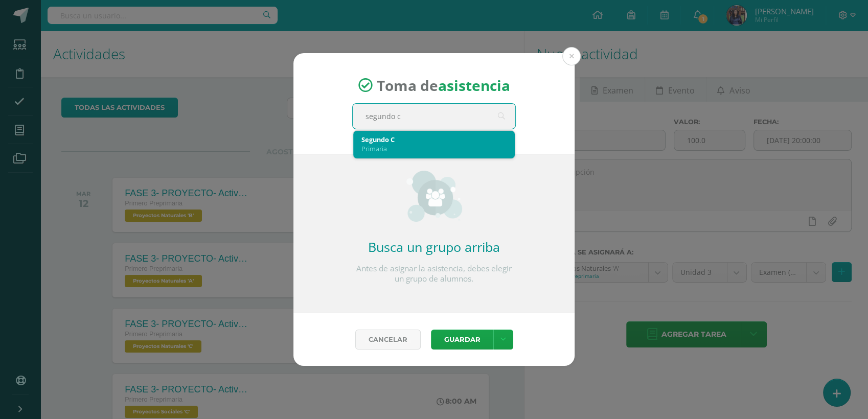 This screenshot has height=419, width=868. What do you see at coordinates (572, 56) in the screenshot?
I see `button: Close (Esc)` at bounding box center [572, 56].